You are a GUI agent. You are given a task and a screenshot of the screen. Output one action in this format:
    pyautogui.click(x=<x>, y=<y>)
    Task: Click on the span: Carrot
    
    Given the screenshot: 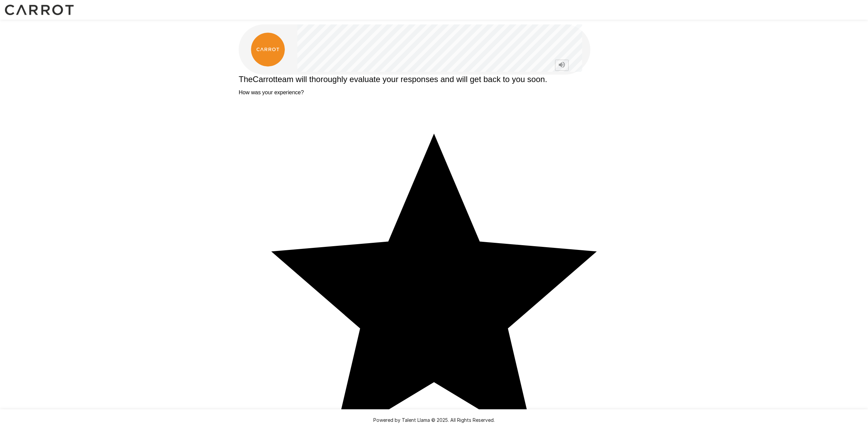 What is the action you would take?
    pyautogui.click(x=264, y=79)
    